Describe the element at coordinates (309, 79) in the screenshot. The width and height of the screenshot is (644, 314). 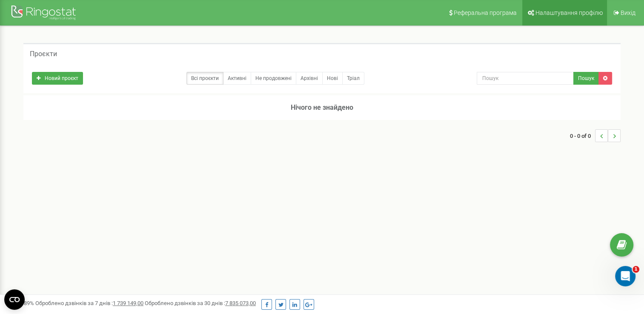
I see `a: Архівні` at that location.